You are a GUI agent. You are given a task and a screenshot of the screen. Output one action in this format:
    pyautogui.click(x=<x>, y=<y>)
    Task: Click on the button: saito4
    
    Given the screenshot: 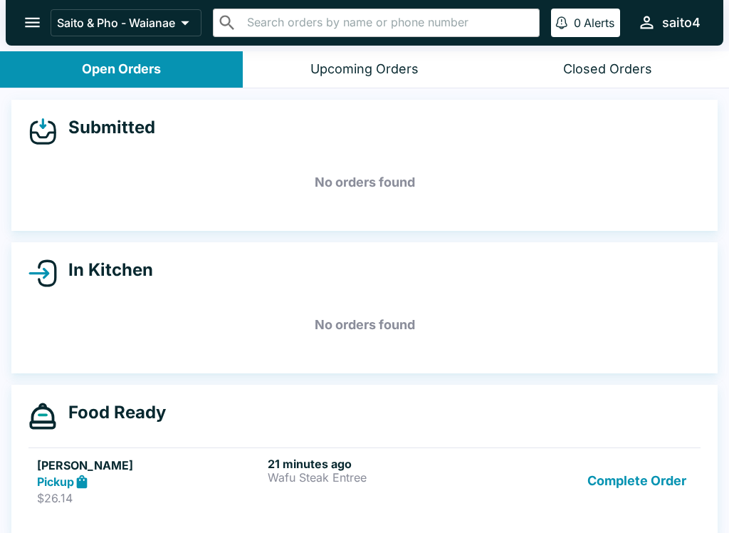 What is the action you would take?
    pyautogui.click(x=669, y=22)
    